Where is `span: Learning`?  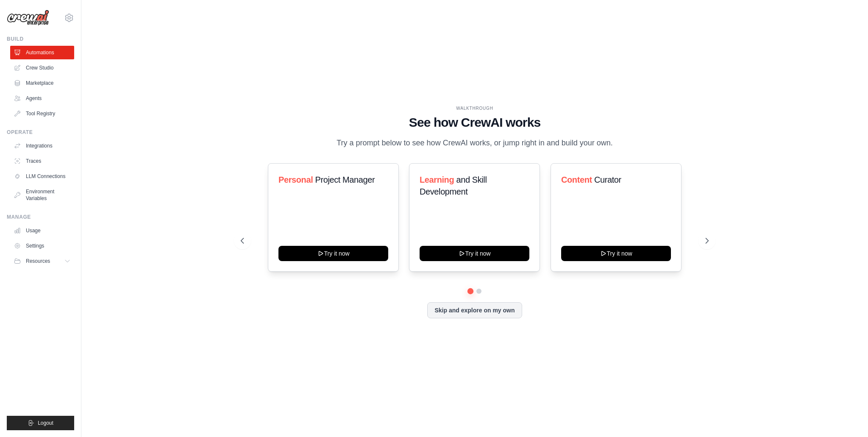 span: Learning is located at coordinates (436, 180).